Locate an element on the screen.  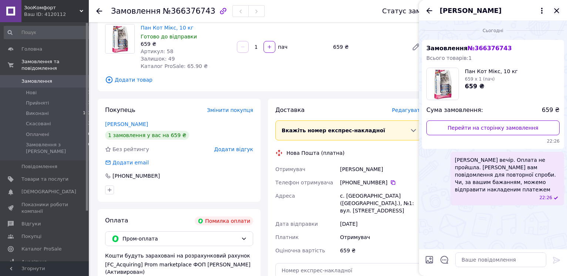
span: Прийняті is located at coordinates (37, 103).